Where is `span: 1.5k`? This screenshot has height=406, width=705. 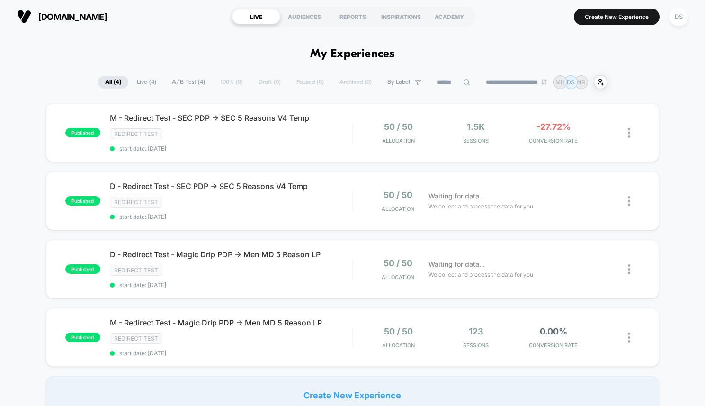 span: 1.5k is located at coordinates (476, 126).